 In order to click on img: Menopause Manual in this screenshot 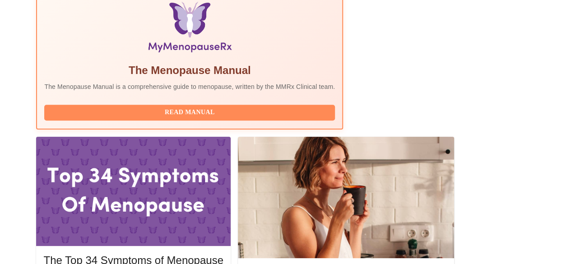, I will do `click(189, 29)`.